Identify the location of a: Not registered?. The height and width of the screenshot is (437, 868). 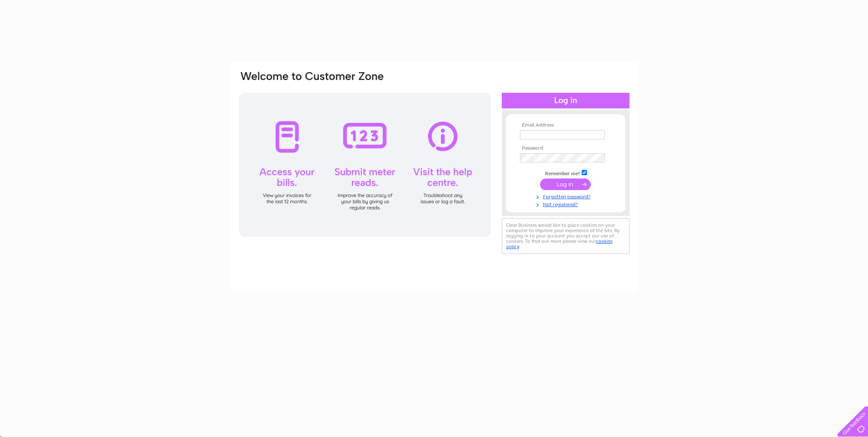
(567, 204).